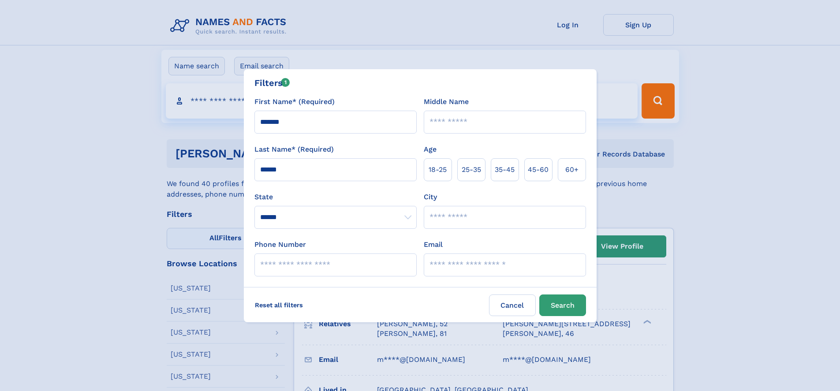 This screenshot has height=391, width=840. Describe the element at coordinates (512, 305) in the screenshot. I see `label: Cancel` at that location.